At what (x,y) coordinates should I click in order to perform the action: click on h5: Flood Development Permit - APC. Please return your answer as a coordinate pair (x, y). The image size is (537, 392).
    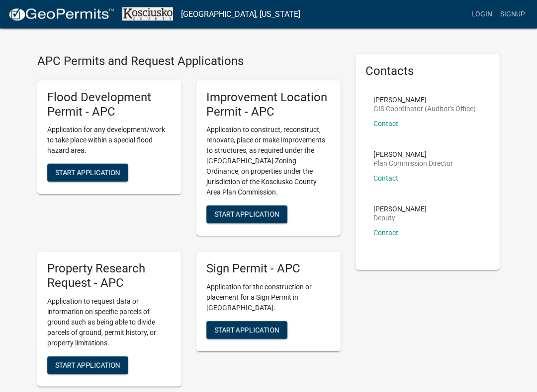
    Looking at the image, I should click on (109, 105).